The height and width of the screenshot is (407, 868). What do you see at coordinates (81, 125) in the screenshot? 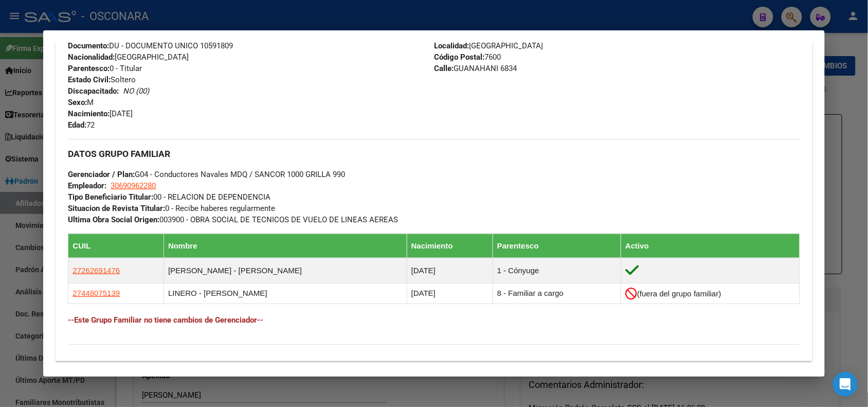
I see `span: 72` at bounding box center [81, 125].